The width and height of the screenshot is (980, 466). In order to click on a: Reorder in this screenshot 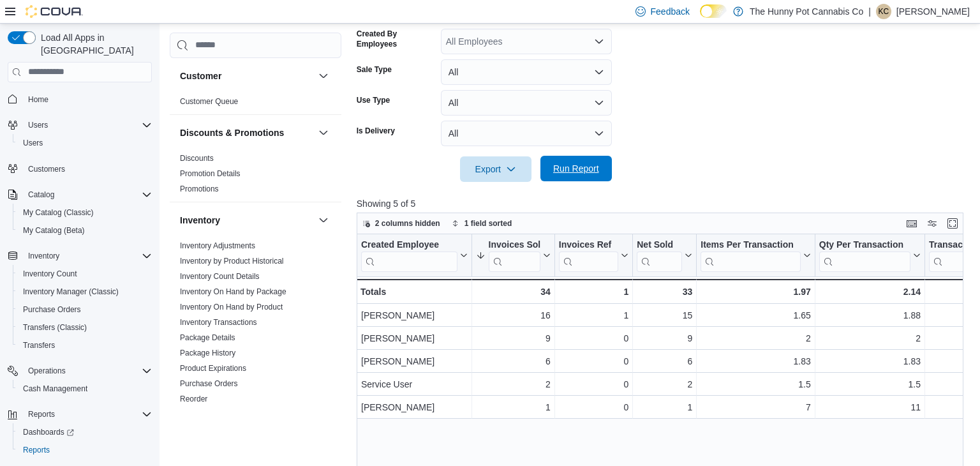, I will do `click(193, 398)`.